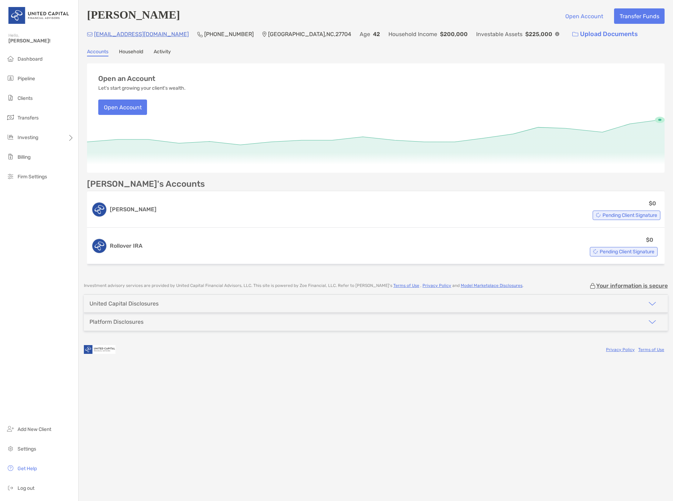 This screenshot has width=673, height=501. I want to click on p: Your information is secure, so click(632, 286).